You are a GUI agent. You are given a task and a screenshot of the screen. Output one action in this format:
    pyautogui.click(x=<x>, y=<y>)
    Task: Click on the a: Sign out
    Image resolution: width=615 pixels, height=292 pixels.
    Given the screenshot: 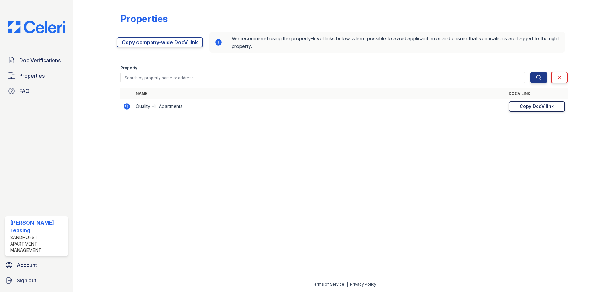 What is the action you would take?
    pyautogui.click(x=37, y=280)
    